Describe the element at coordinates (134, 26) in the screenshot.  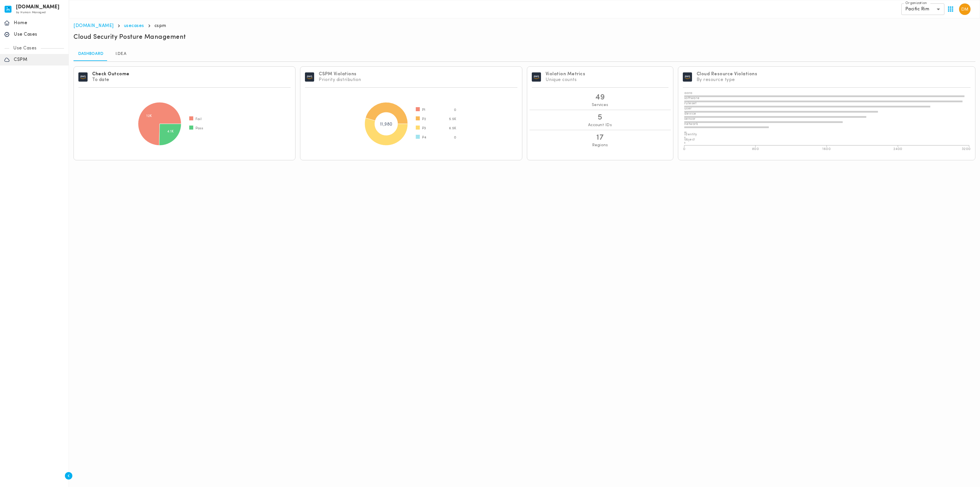
I see `a: usecases` at that location.